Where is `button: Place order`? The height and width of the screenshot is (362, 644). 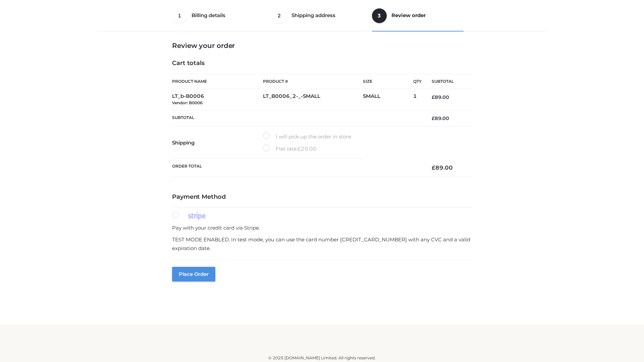
button: Place order is located at coordinates (193, 275).